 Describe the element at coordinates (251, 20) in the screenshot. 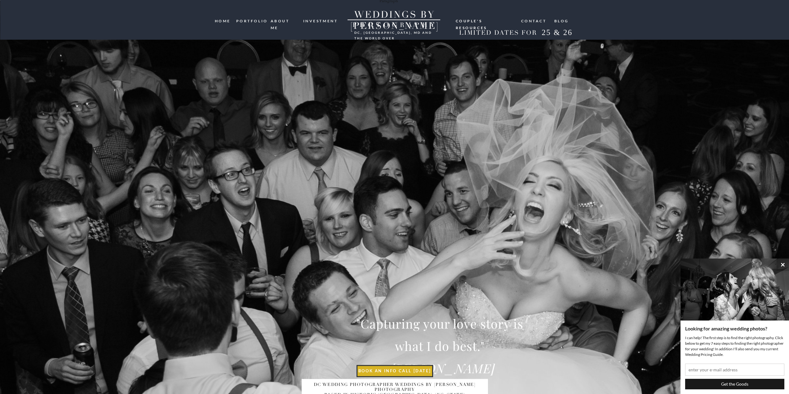

I see `a: portfolio` at that location.